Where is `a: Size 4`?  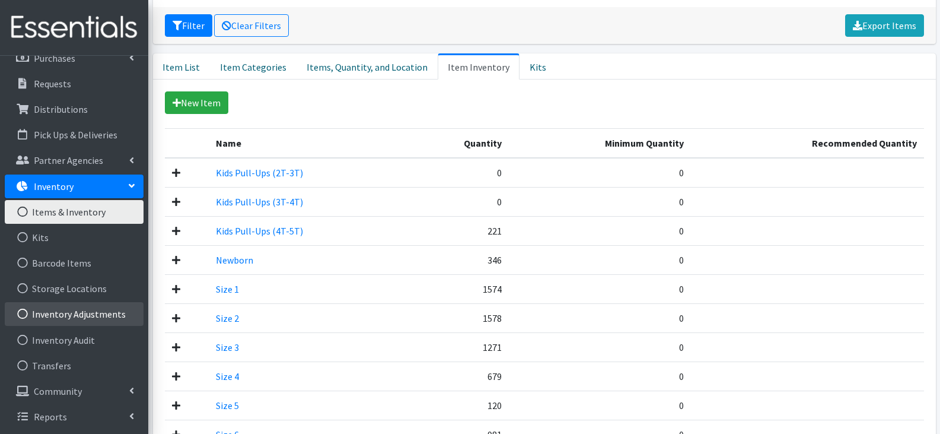
a: Size 4 is located at coordinates (227, 376).